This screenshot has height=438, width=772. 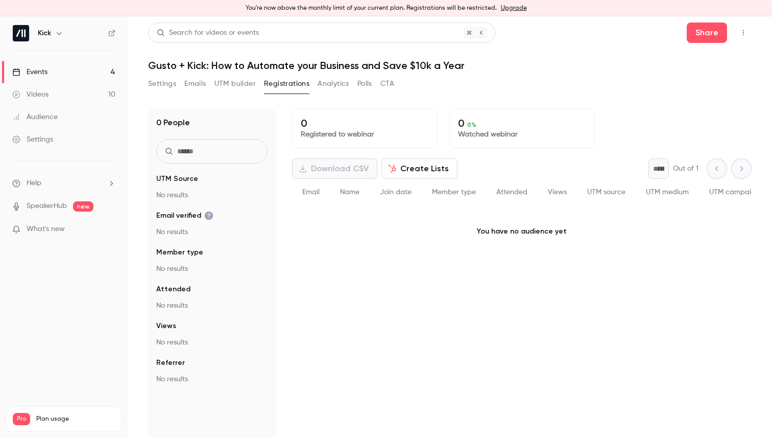 What do you see at coordinates (30, 94) in the screenshot?
I see `div: Videos` at bounding box center [30, 94].